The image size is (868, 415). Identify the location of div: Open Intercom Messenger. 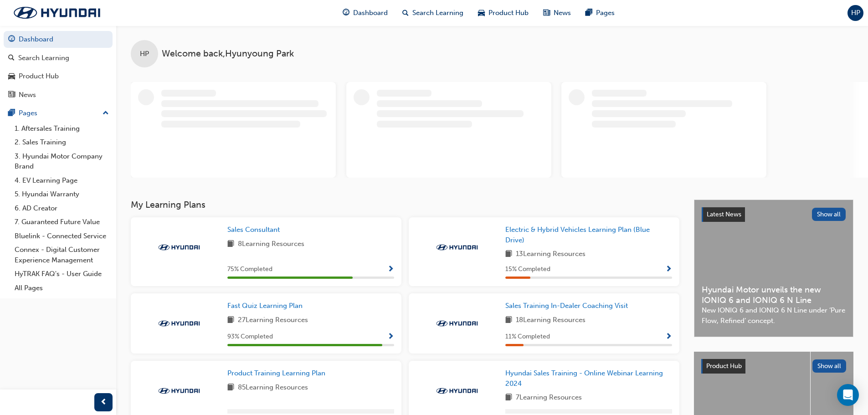
(847, 395).